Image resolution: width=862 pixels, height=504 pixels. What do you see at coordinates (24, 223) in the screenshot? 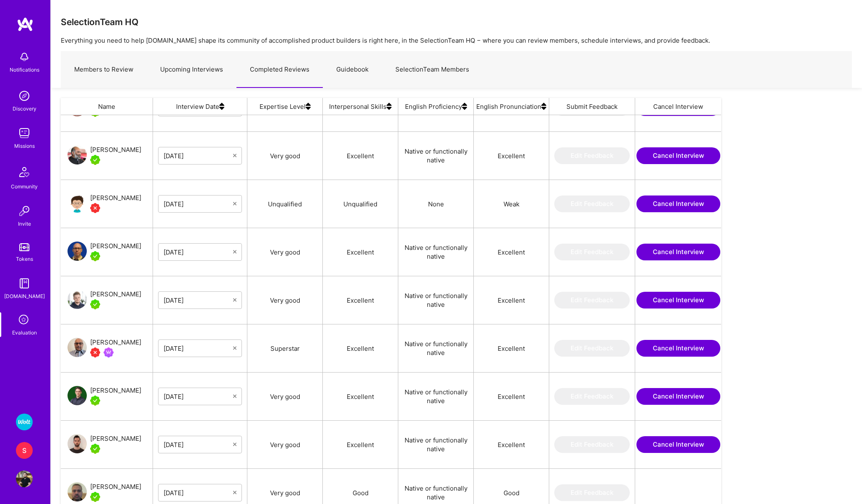
I see `div: Invite` at bounding box center [24, 223].